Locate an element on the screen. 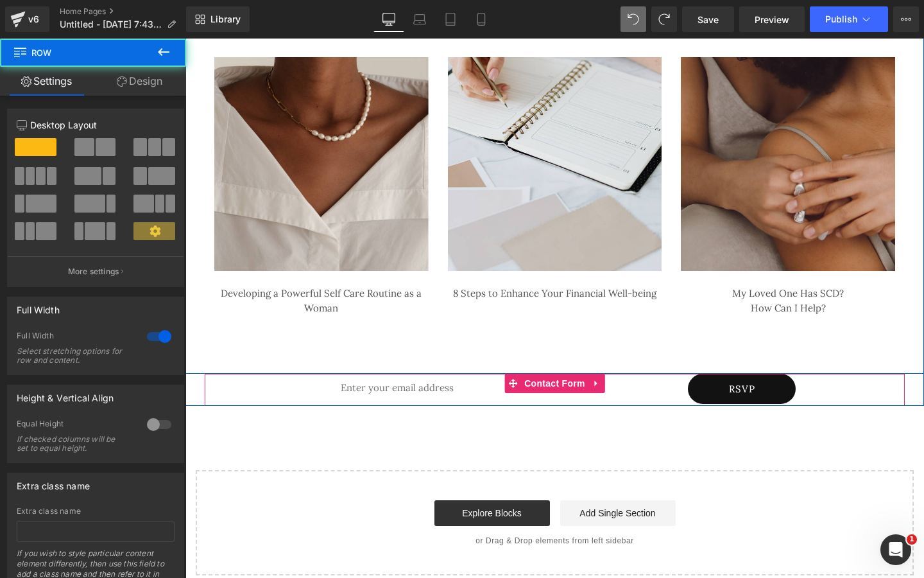  button: More settings is located at coordinates (96, 271).